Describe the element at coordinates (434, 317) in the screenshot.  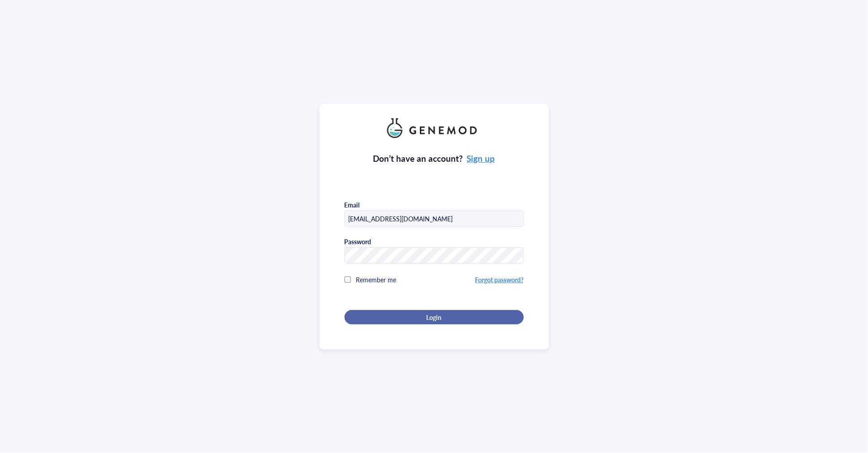
I see `button: Login` at that location.